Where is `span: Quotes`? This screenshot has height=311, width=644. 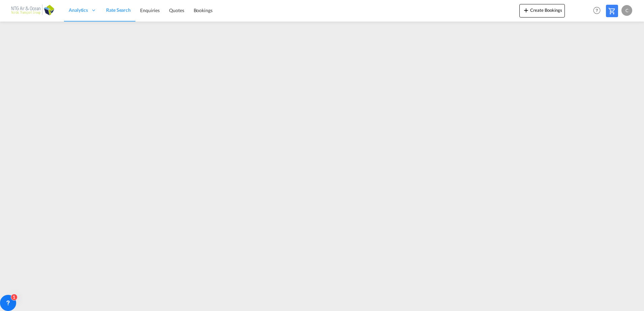 span: Quotes is located at coordinates (177, 10).